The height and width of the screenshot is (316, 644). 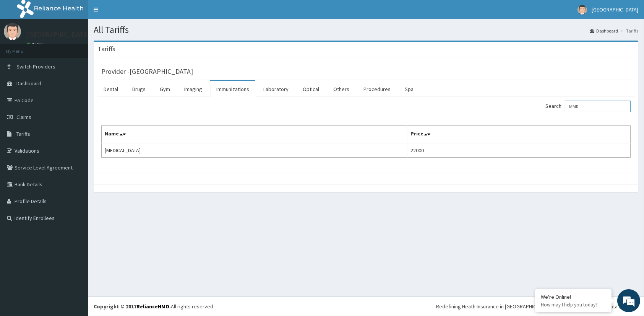 I want to click on a: Optical, so click(x=311, y=89).